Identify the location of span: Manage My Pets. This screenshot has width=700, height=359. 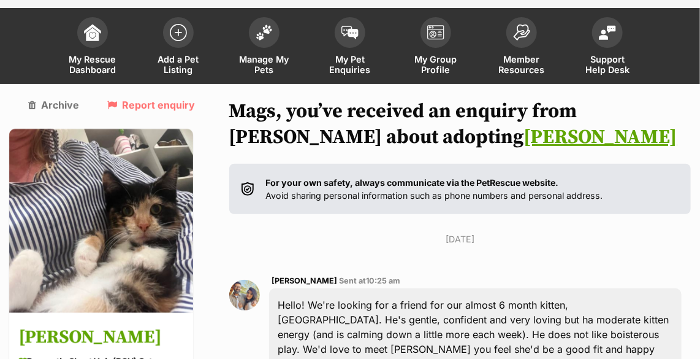
(264, 64).